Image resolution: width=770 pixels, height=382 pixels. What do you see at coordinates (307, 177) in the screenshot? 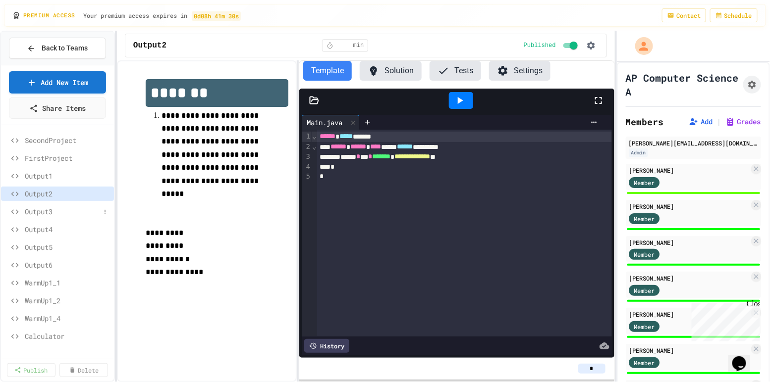
I see `div: 5` at bounding box center [307, 177].